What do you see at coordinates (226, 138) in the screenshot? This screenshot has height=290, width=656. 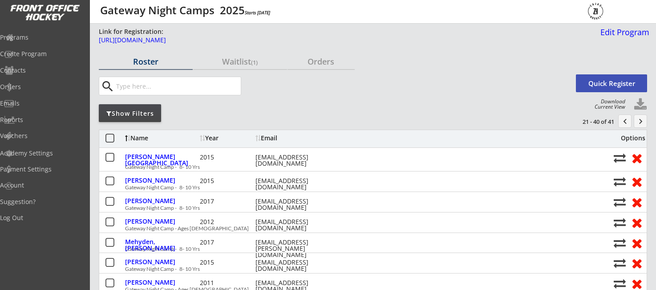 I see `div: Year` at bounding box center [226, 138].